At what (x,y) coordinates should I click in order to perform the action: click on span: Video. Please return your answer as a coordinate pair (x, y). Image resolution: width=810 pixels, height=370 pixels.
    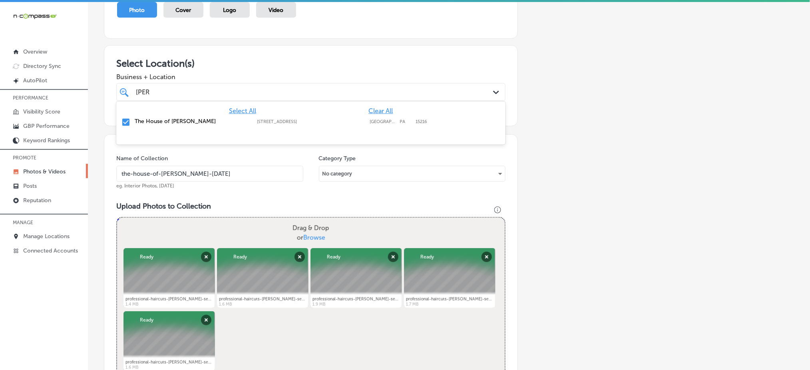
    Looking at the image, I should click on (276, 10).